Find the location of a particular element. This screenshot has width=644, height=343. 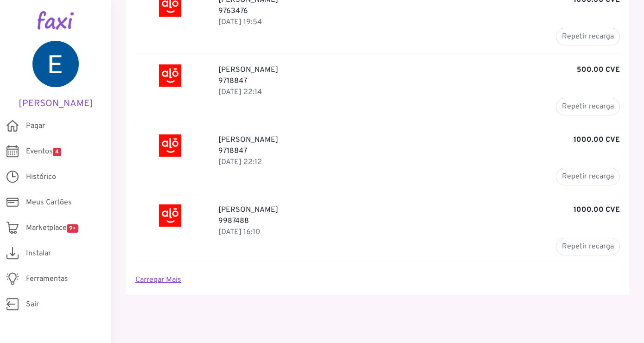

a: Carregar Mais is located at coordinates (158, 280).